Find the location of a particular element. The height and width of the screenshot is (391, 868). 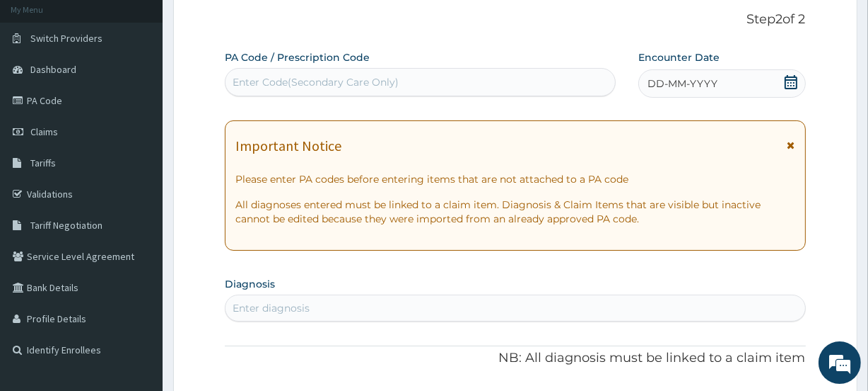

span: We're online! is located at coordinates (138, 181).